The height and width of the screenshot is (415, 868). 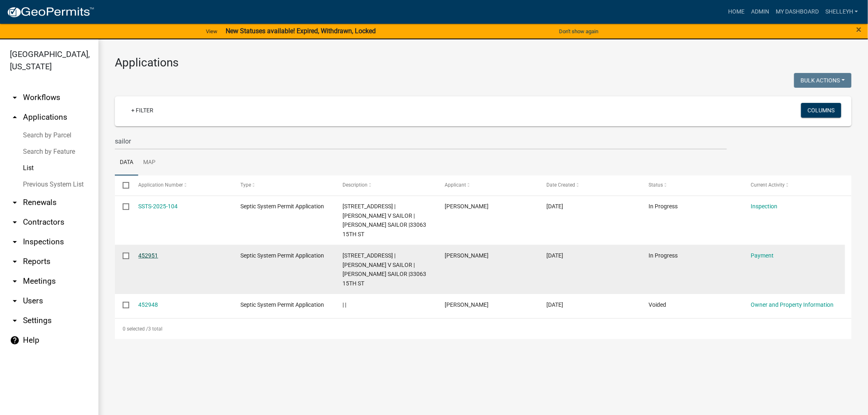 I want to click on a: Payment, so click(x=762, y=255).